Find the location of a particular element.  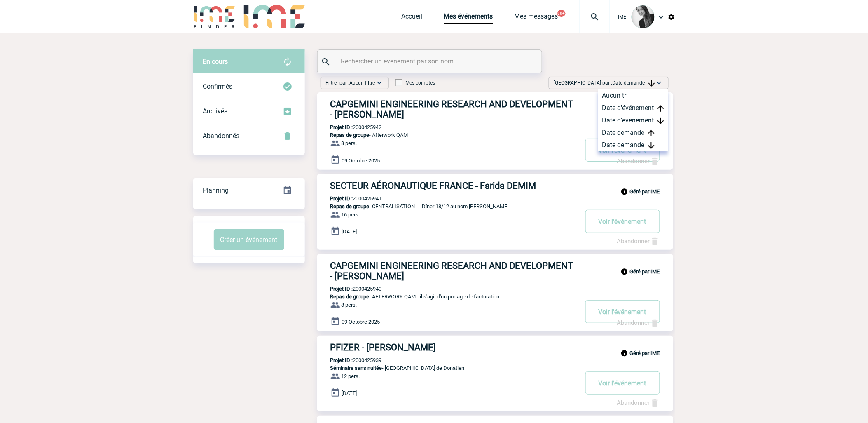

p: 2000425940 is located at coordinates (350, 289).